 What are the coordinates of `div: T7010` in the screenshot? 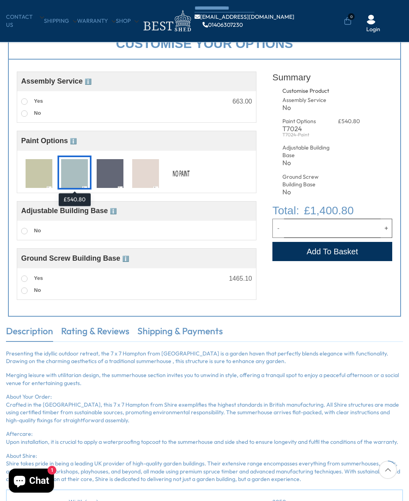 It's located at (39, 172).